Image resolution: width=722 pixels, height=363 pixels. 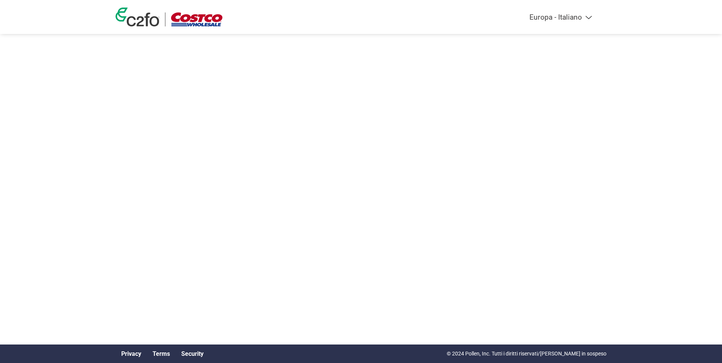 I want to click on img: Costco, so click(x=197, y=19).